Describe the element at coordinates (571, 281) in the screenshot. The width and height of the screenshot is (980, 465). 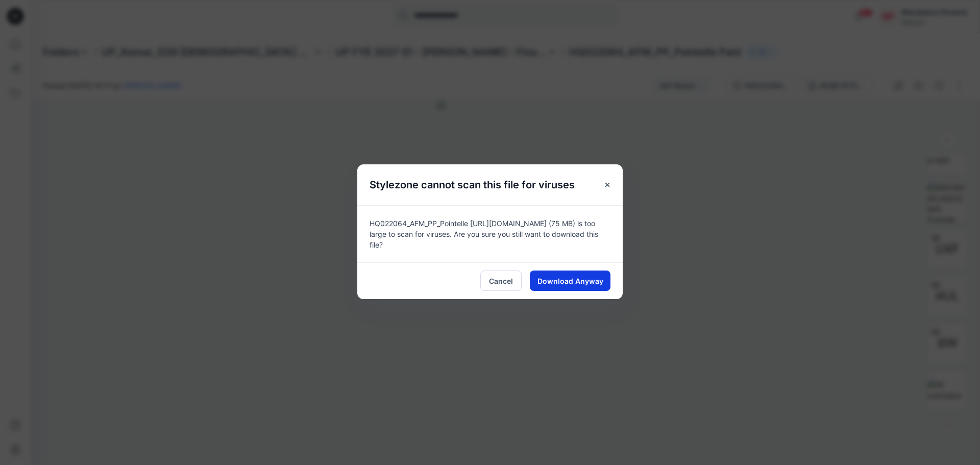
I see `span: Download Anyway` at that location.